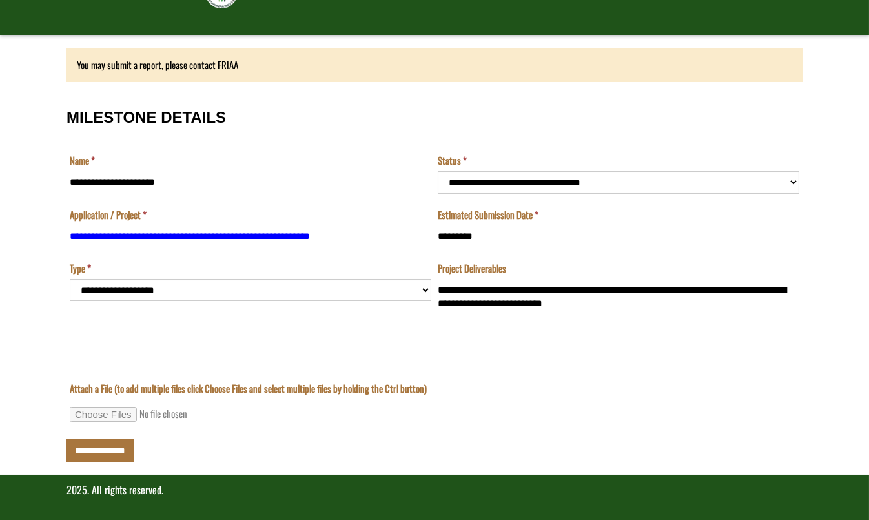  What do you see at coordinates (488, 214) in the screenshot?
I see `label: Estimated Submission Date` at bounding box center [488, 214].